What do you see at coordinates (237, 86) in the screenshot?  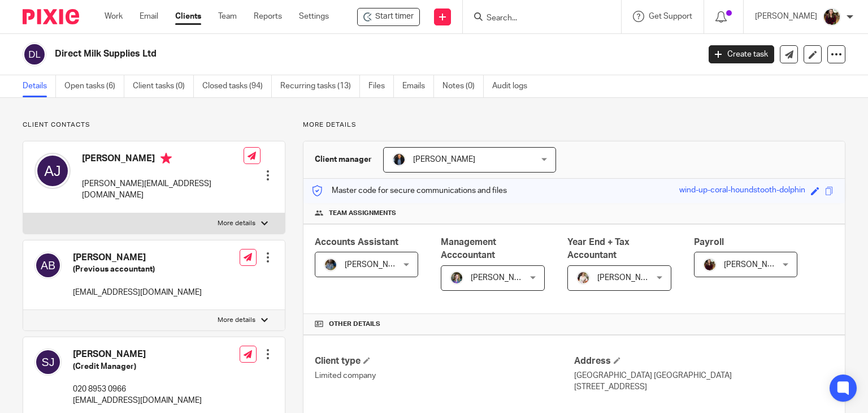 I see `a: Closed tasks (94)` at bounding box center [237, 86].